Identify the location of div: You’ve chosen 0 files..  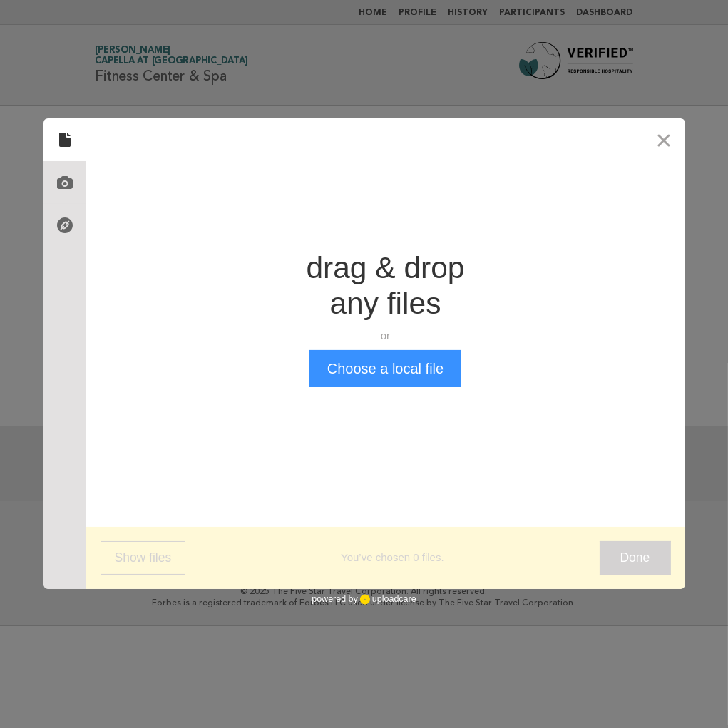
(392, 557).